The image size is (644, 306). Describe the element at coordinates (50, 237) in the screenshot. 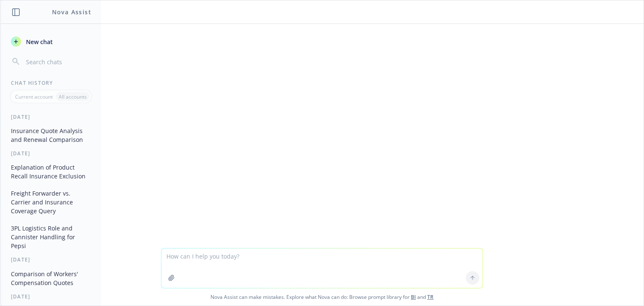

I see `button: 3PL Logistics Role and Cannister Handling for Pepsi` at that location.